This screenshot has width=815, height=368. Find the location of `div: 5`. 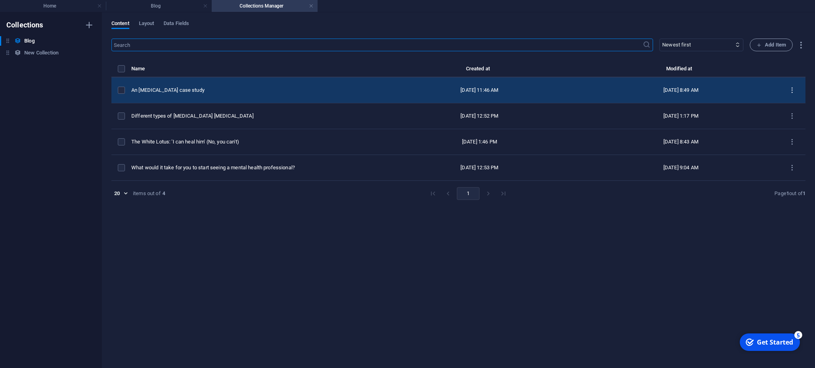

div: 5 is located at coordinates (63, 5).